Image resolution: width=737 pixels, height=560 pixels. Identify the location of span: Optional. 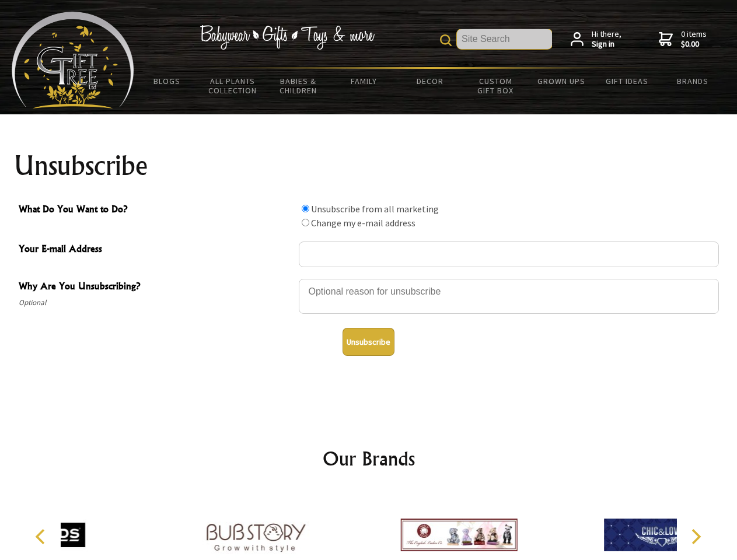
(156, 302).